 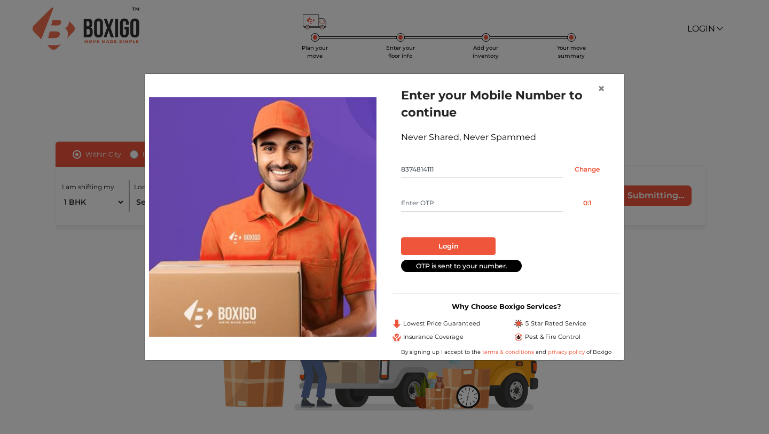 I want to click on div: By signing up I accept to the and of Boxigo, so click(x=506, y=351).